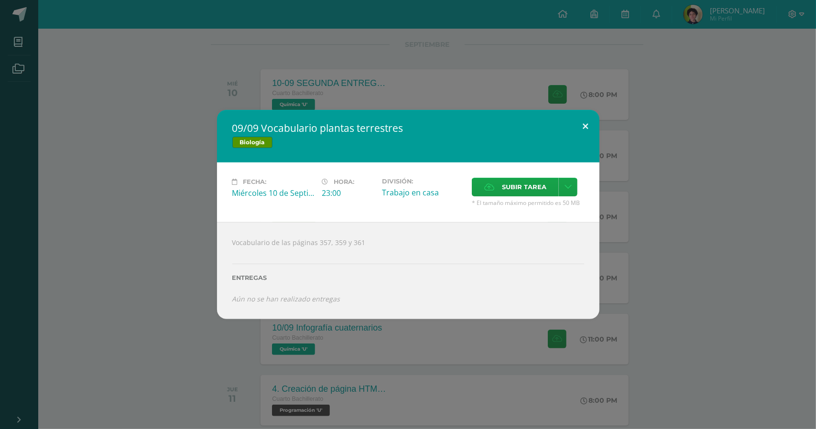 This screenshot has width=816, height=429. What do you see at coordinates (344, 182) in the screenshot?
I see `span: Hora:` at bounding box center [344, 182].